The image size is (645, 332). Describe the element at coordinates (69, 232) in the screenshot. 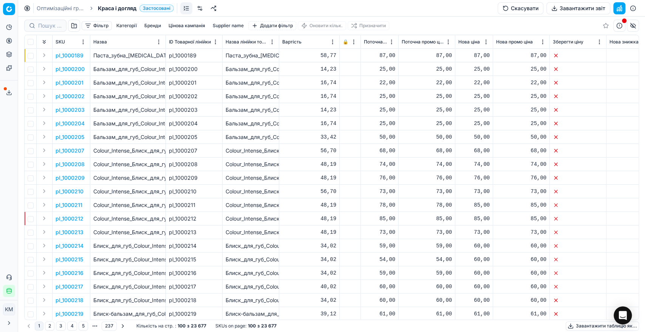

I see `p: pl_1000213` at that location.